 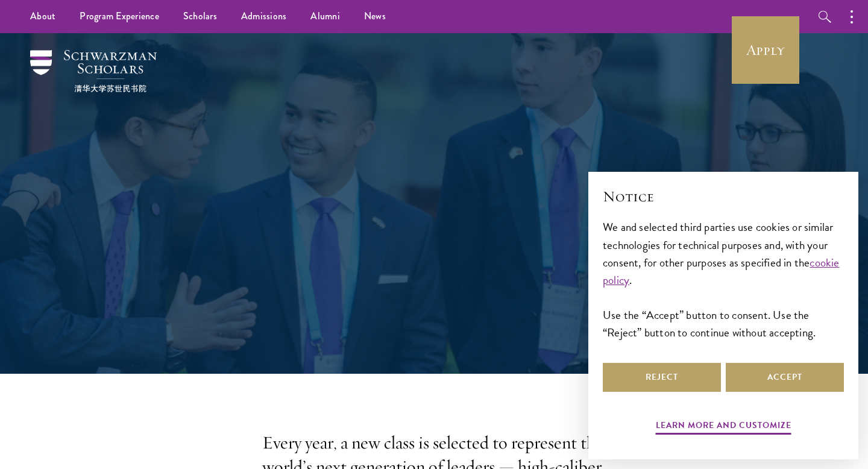 I want to click on button: Accept, so click(x=785, y=377).